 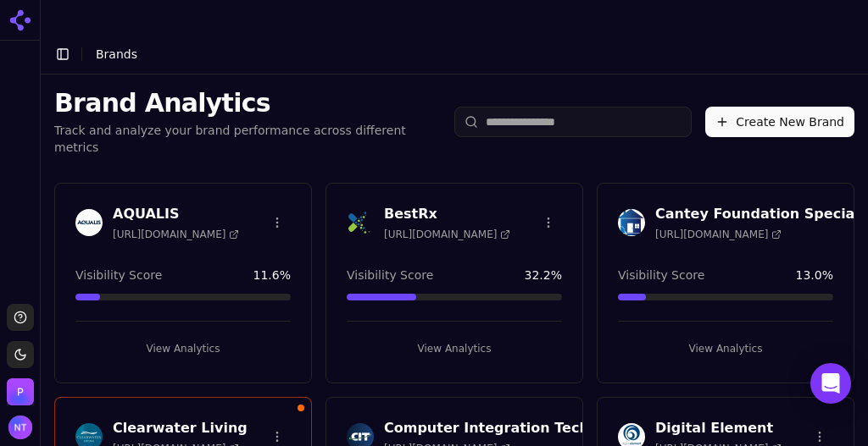 What do you see at coordinates (20, 427) in the screenshot?
I see `img: Nate Tower` at bounding box center [20, 427].